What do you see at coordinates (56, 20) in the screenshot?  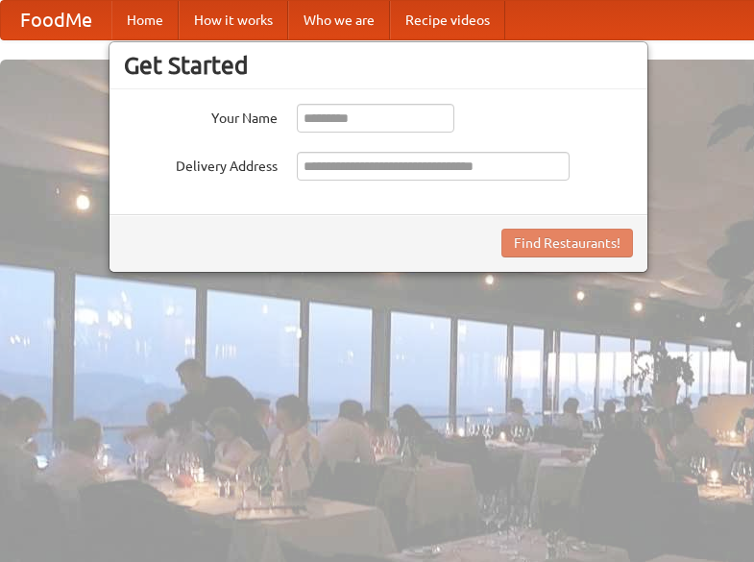 I see `a: FoodMe` at bounding box center [56, 20].